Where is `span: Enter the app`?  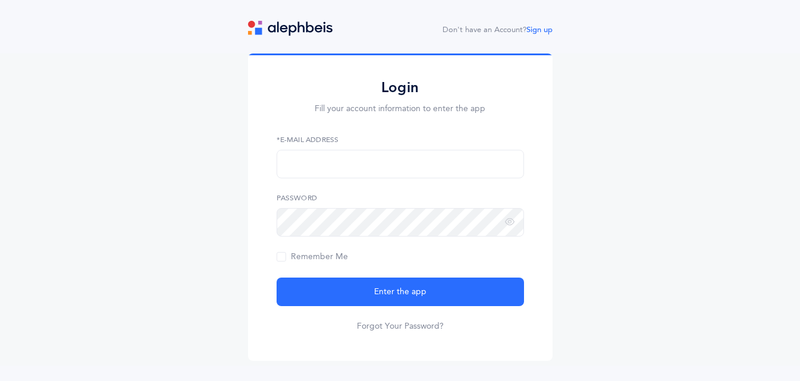
span: Enter the app is located at coordinates (400, 292).